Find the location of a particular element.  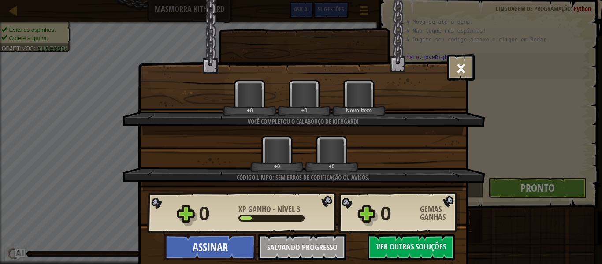

div: Gemas Ganhas is located at coordinates (440, 213).